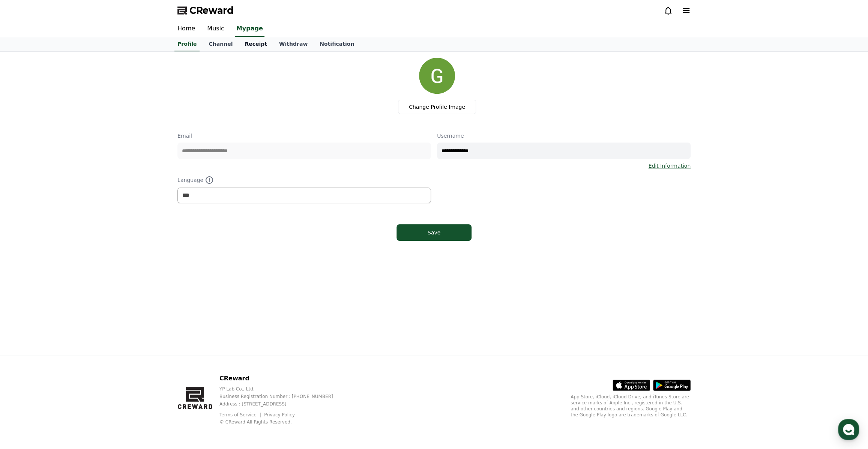 The image size is (868, 449). Describe the element at coordinates (437, 76) in the screenshot. I see `img: profile_image` at that location.